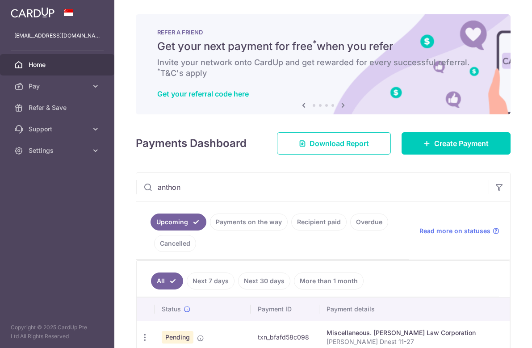  I want to click on a: Upcoming, so click(178, 222).